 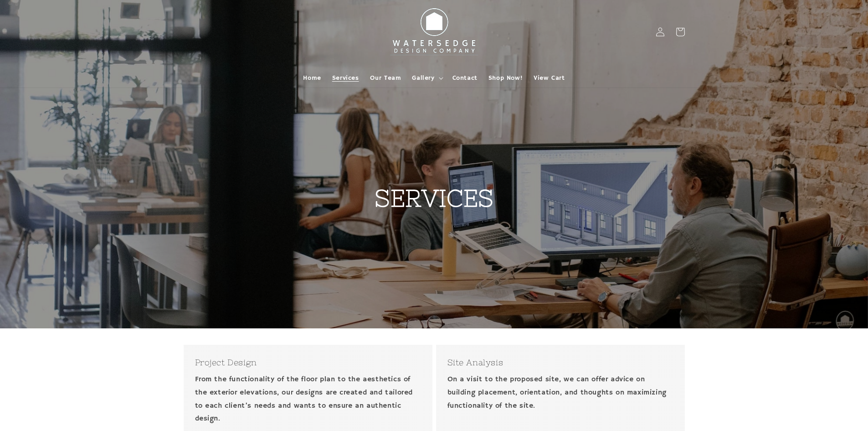 What do you see at coordinates (549, 78) in the screenshot?
I see `span: View Cart` at bounding box center [549, 78].